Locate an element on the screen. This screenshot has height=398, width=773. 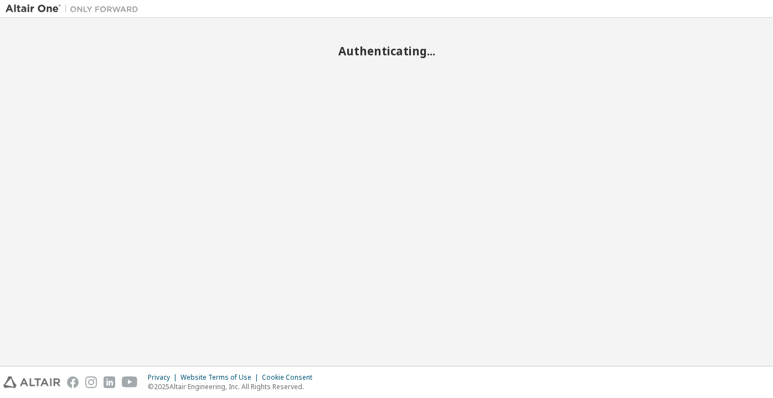
img: facebook.svg is located at coordinates (73, 382).